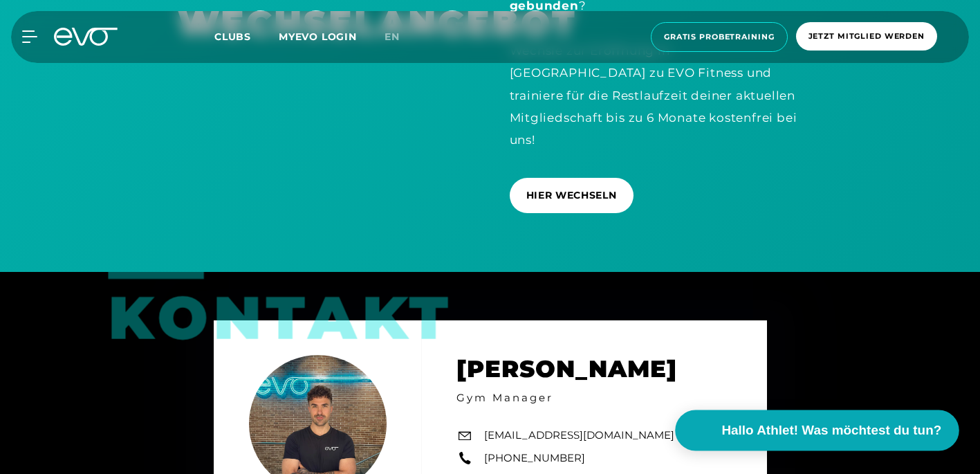 This screenshot has width=980, height=474. What do you see at coordinates (574, 195) in the screenshot?
I see `a: HIER WECHSELN` at bounding box center [574, 195].